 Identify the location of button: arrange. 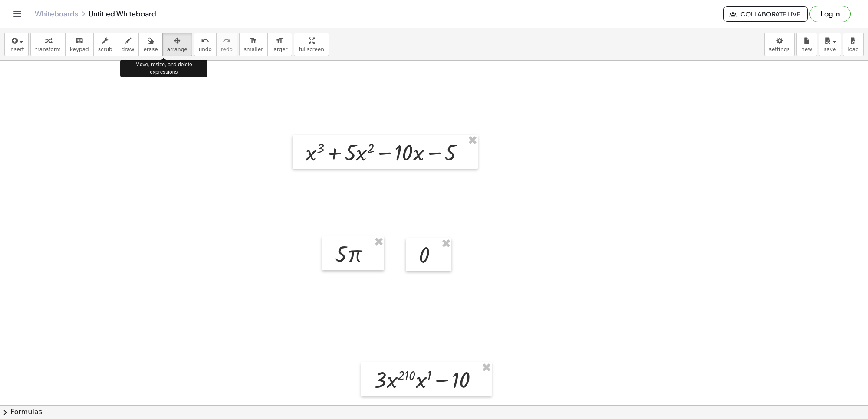
(177, 44).